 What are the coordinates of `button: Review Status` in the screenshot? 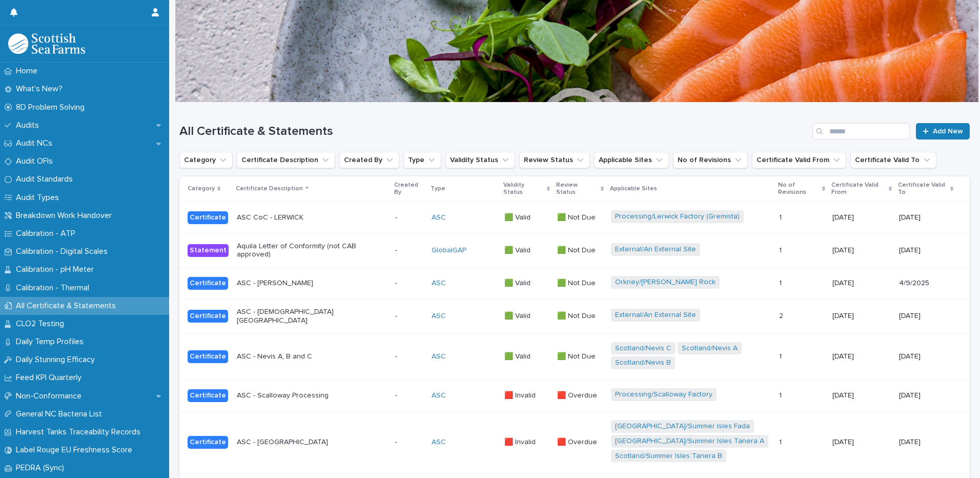 It's located at (555, 160).